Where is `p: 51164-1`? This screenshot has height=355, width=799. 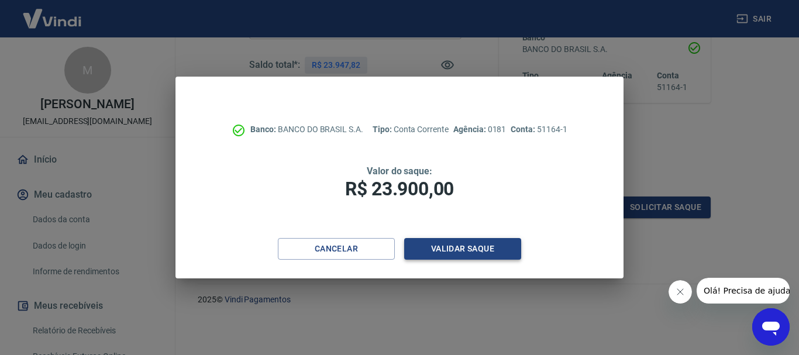 p: 51164-1 is located at coordinates (539, 129).